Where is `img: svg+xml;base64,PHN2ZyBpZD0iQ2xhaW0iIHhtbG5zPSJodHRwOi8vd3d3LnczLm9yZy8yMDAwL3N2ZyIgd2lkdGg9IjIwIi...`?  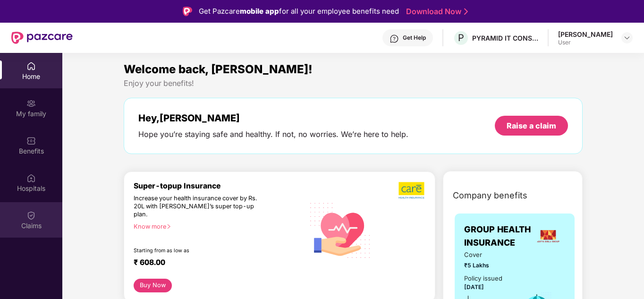
img: svg+xml;base64,PHN2ZyBpZD0iQ2xhaW0iIHhtbG5zPSJodHRwOi8vd3d3LnczLm9yZy8yMDAwL3N2ZyIgd2lkdGg9IjIwIi... is located at coordinates (31, 216).